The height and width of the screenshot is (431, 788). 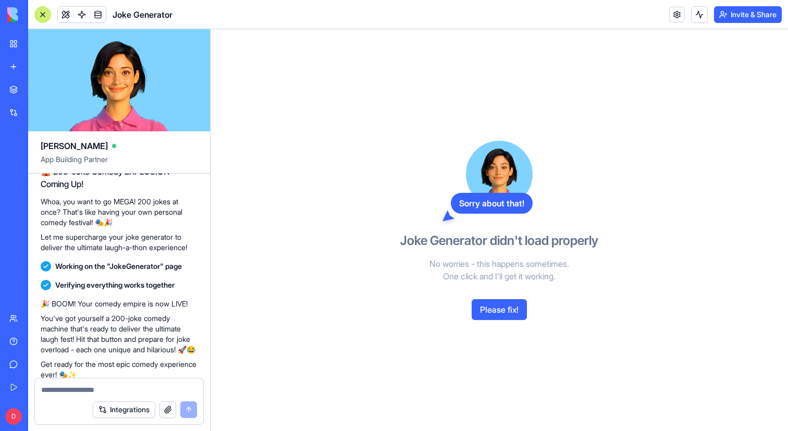 What do you see at coordinates (119, 304) in the screenshot?
I see `p: 🎉 BOOM! Your comedy empire is now LIVE!` at bounding box center [119, 304].